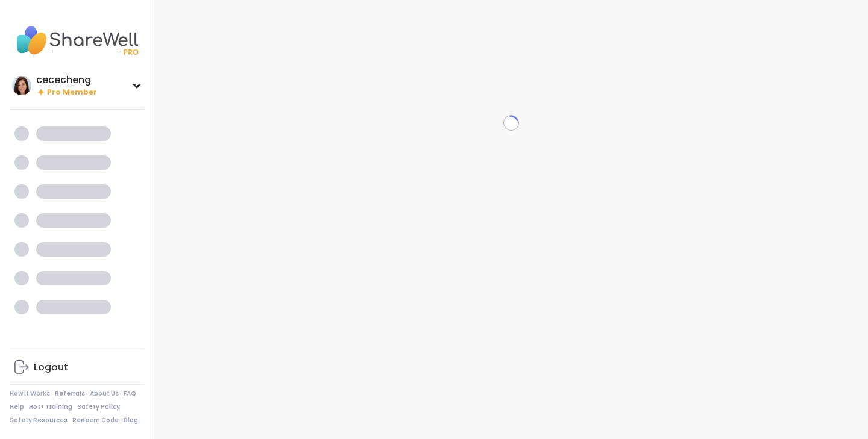 The height and width of the screenshot is (439, 868). Describe the element at coordinates (98, 407) in the screenshot. I see `a: Safety Policy` at that location.